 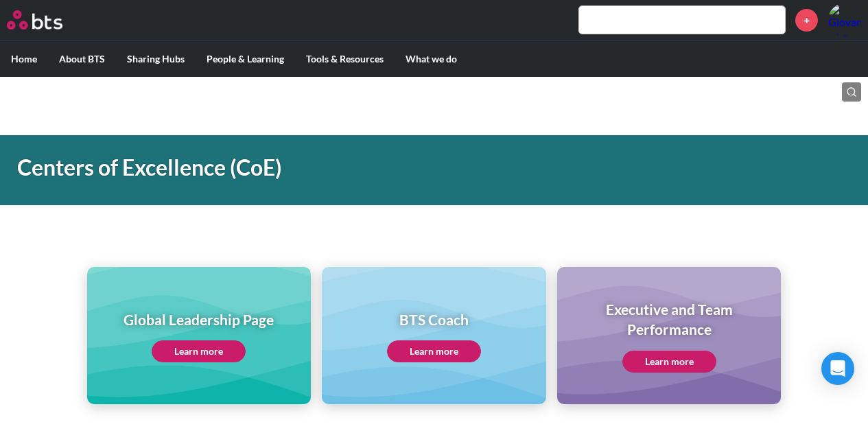 I want to click on a: Profile, so click(x=845, y=20).